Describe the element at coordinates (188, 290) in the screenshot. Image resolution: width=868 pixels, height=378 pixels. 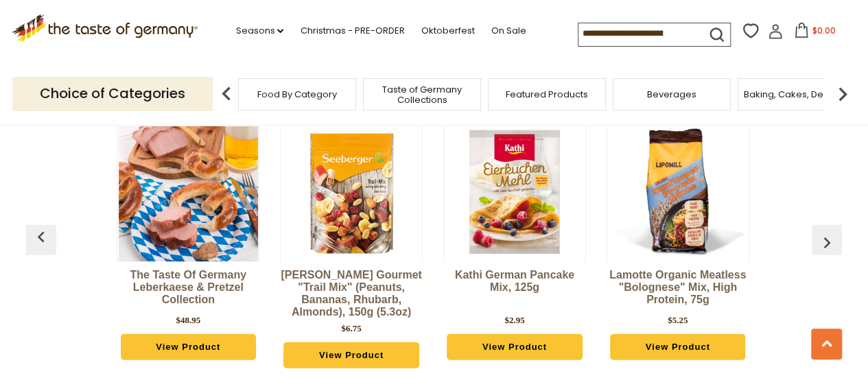
I see `a: The Taste of Germany Leberkaese & Pretzel Collection` at that location.